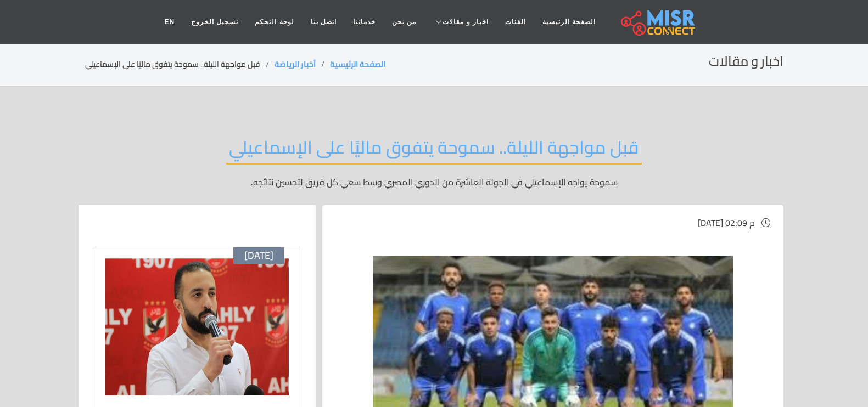 Image resolution: width=868 pixels, height=407 pixels. What do you see at coordinates (170, 22) in the screenshot?
I see `a: EN` at bounding box center [170, 22].